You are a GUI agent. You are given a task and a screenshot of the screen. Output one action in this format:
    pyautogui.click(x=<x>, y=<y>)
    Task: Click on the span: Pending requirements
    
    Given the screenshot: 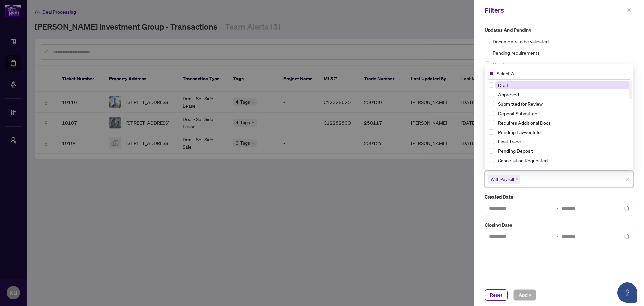 What is the action you would take?
    pyautogui.click(x=516, y=53)
    